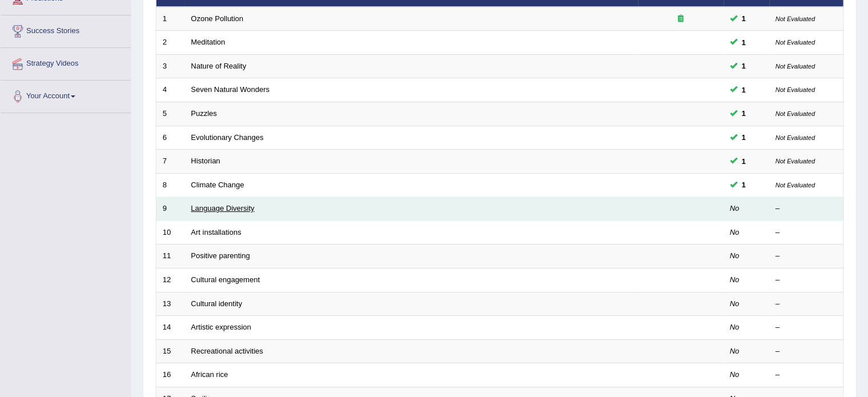 This screenshot has width=868, height=397. What do you see at coordinates (170, 351) in the screenshot?
I see `td: 15` at bounding box center [170, 351].